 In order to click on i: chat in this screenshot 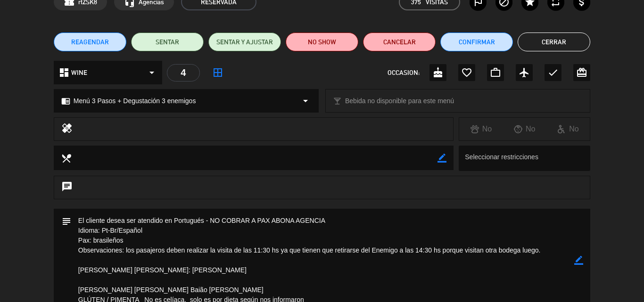, I will do `click(67, 188)`.